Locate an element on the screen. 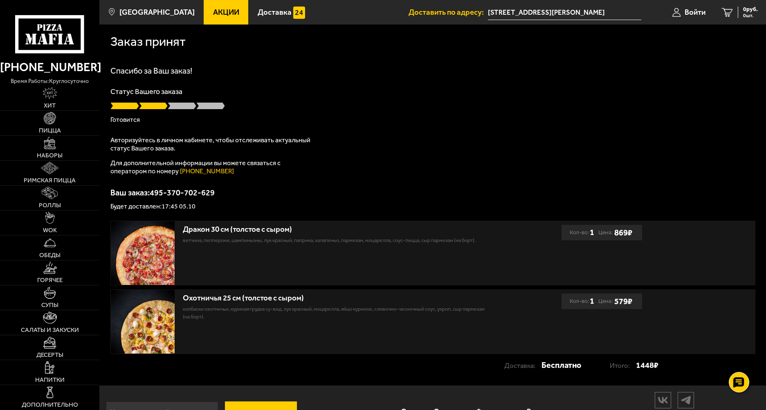  span: Акции is located at coordinates (226, 12).